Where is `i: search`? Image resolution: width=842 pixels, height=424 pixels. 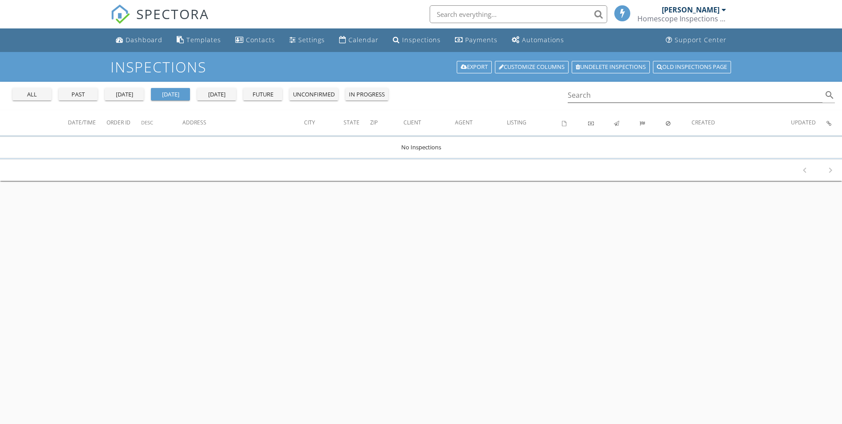
i: search is located at coordinates (830, 95).